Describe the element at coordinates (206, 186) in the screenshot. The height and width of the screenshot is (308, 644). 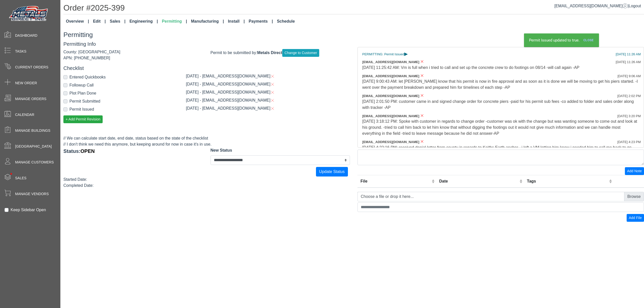
I see `div: Completed Date:` at that location.